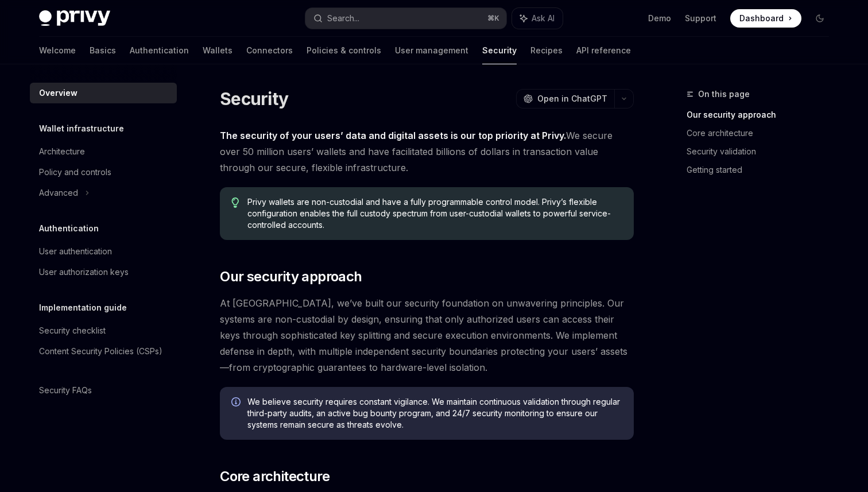  Describe the element at coordinates (565, 98) in the screenshot. I see `button: Open in ChatGPT` at that location.